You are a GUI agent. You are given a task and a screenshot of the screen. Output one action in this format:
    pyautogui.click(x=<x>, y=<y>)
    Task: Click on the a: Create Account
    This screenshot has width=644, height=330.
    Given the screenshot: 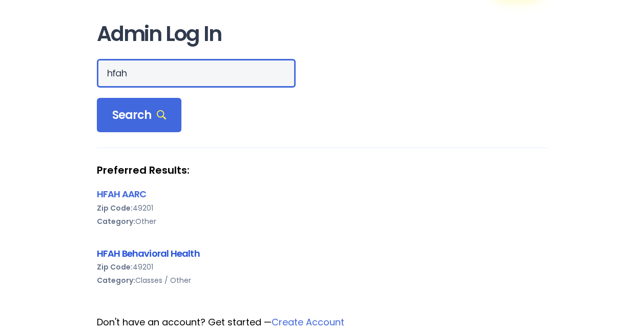 What is the action you would take?
    pyautogui.click(x=308, y=322)
    